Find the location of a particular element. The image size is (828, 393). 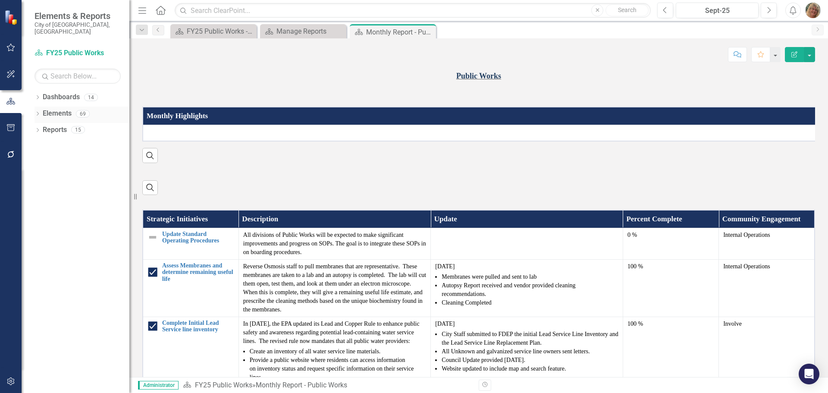

div: 14 is located at coordinates (91, 97).